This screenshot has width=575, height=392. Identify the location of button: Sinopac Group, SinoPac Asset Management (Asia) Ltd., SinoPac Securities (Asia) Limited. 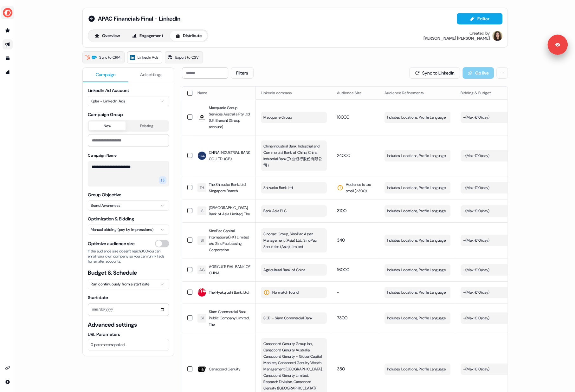
(294, 240).